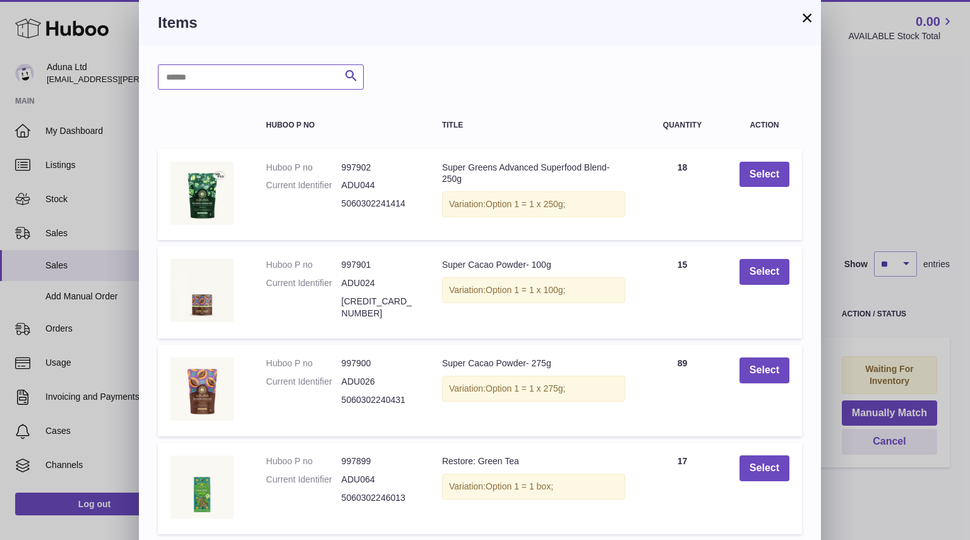 The width and height of the screenshot is (970, 540). What do you see at coordinates (525, 290) in the screenshot?
I see `span: Option 1 = 1 x 100g;` at bounding box center [525, 290].